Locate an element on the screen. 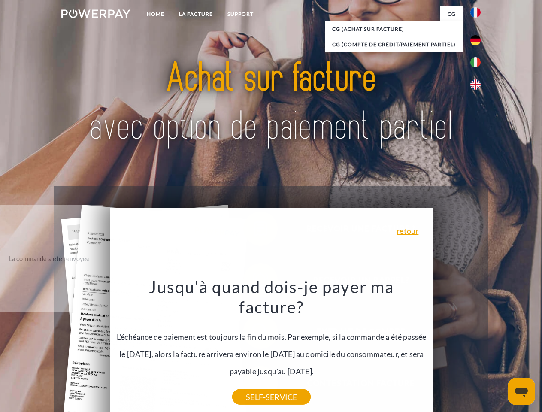 The height and width of the screenshot is (412, 542). h3: Jusqu'à quand dois-je payer ma facture? is located at coordinates (272, 297).